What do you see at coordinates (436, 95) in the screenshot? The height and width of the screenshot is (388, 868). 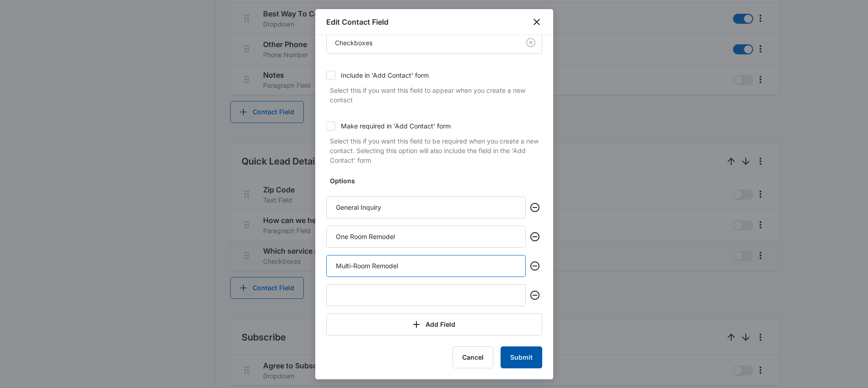 I see `p: Select this if you want this field to appear when you create a new contact` at bounding box center [436, 95].